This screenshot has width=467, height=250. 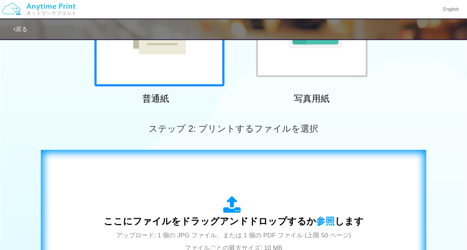 What do you see at coordinates (325, 221) in the screenshot?
I see `span: 参照` at bounding box center [325, 221].